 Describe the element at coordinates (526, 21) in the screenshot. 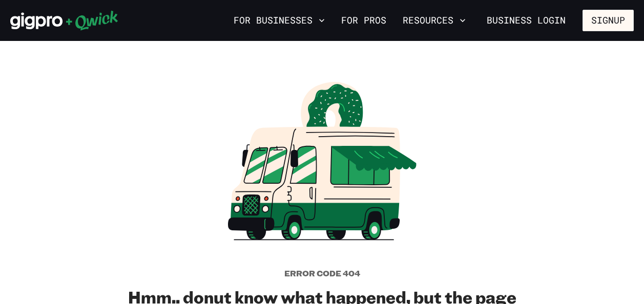

I see `a: Business Login` at that location.